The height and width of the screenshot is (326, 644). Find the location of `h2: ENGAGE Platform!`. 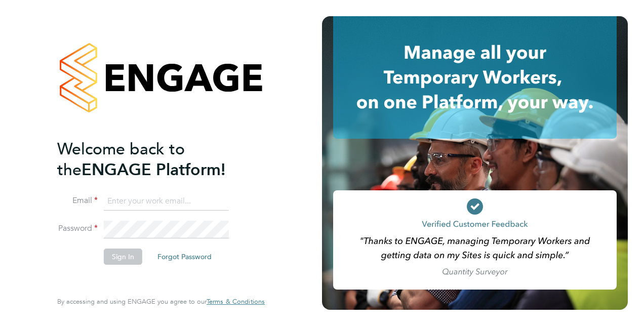

h2: ENGAGE Platform! is located at coordinates (156, 159).